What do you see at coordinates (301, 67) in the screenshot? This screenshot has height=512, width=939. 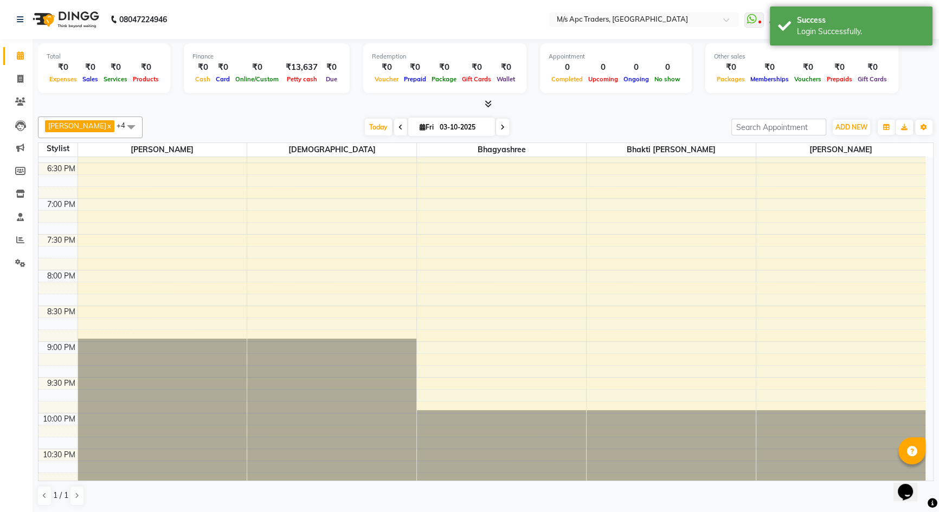 I see `div: ₹13,637` at bounding box center [301, 67].